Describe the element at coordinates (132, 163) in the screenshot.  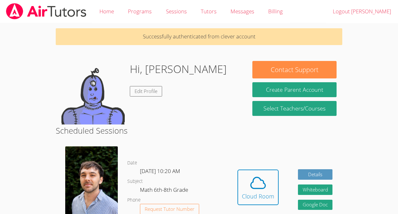
I see `dt: Date` at that location.